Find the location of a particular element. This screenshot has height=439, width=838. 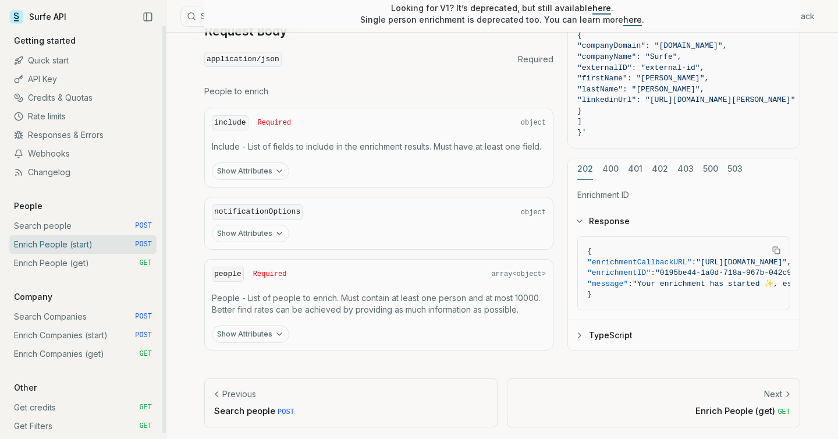

p: Previous is located at coordinates (239, 394).